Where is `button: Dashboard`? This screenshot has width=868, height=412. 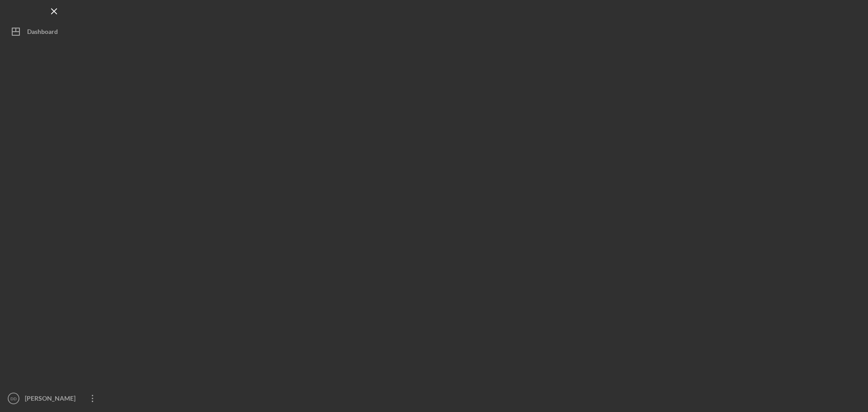
button: Dashboard is located at coordinates (54, 31).